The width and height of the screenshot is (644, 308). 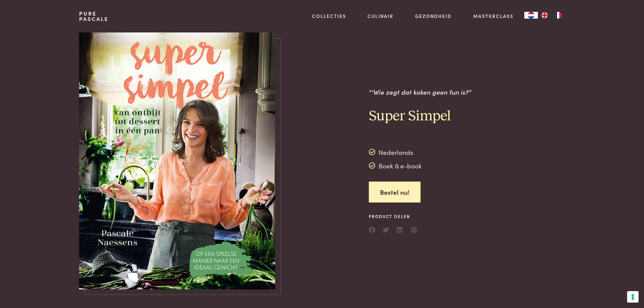 What do you see at coordinates (433, 16) in the screenshot?
I see `a: Gezondheid` at bounding box center [433, 16].